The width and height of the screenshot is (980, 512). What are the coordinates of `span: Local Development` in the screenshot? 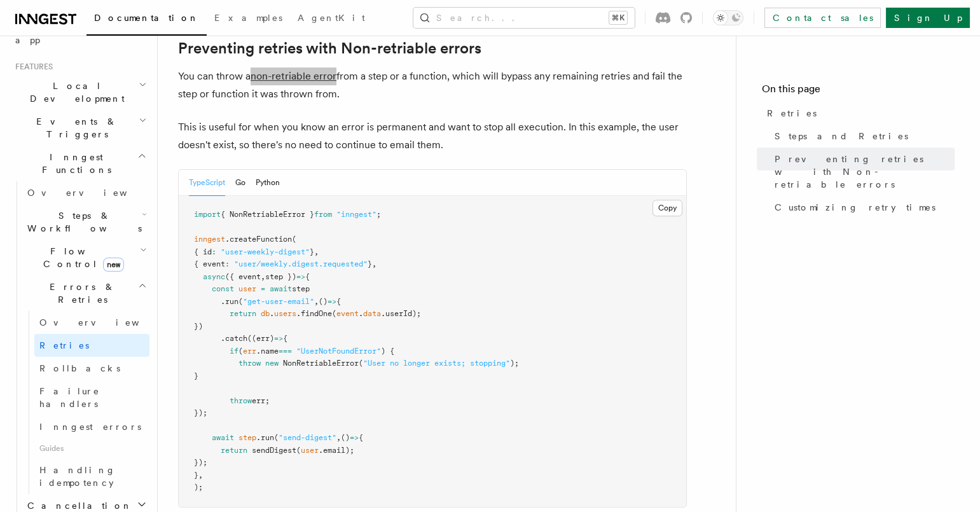 It's located at (74, 92).